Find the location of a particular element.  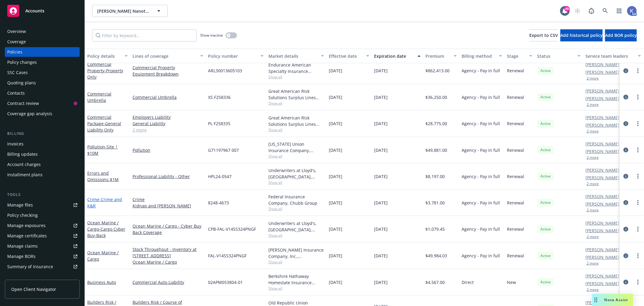

a: Errors and Omissions is located at coordinates (103, 176).